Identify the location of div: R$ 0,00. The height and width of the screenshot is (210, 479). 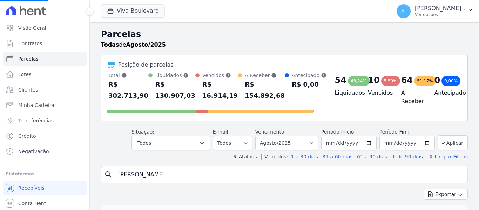
(309, 85).